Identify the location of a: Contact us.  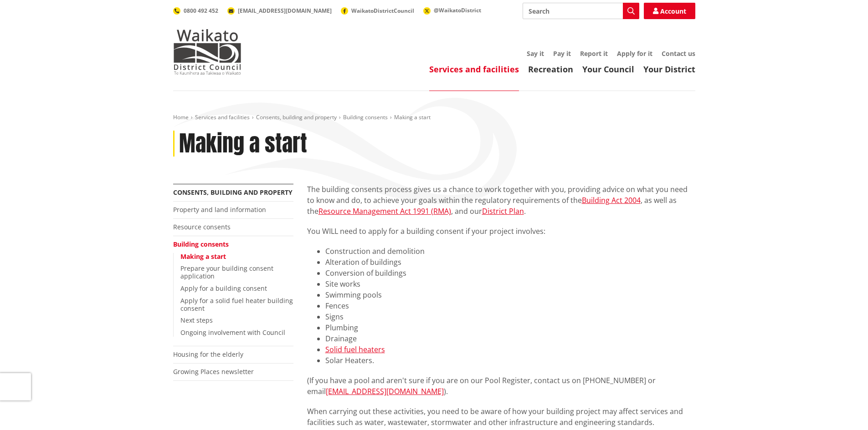
(678, 54).